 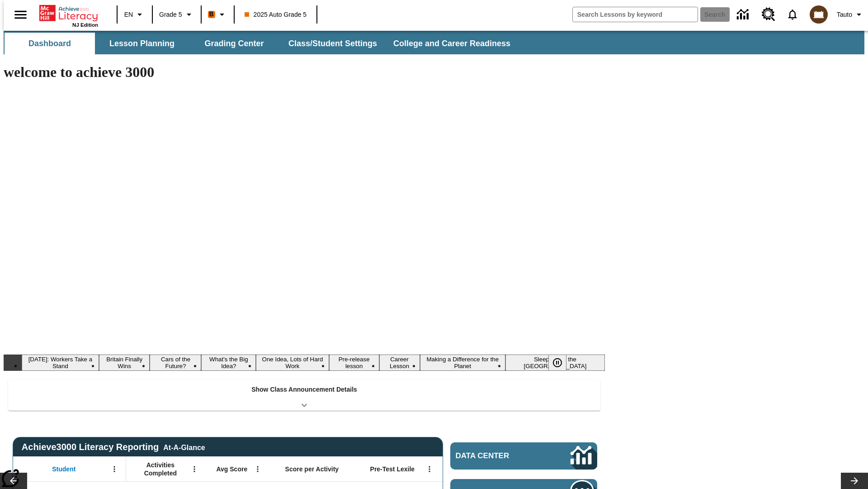 What do you see at coordinates (228, 362) in the screenshot?
I see `button: Slide 4 What's the Big Idea?` at bounding box center [228, 362].